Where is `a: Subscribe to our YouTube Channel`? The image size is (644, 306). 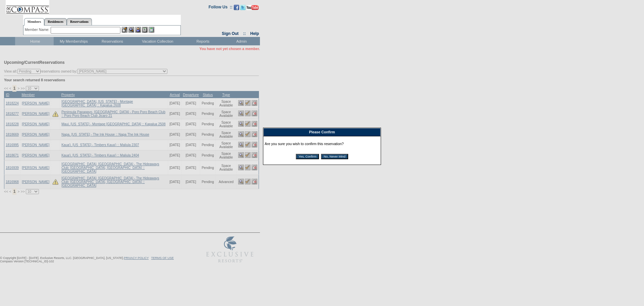
a: Subscribe to our YouTube Channel is located at coordinates (252, 8).